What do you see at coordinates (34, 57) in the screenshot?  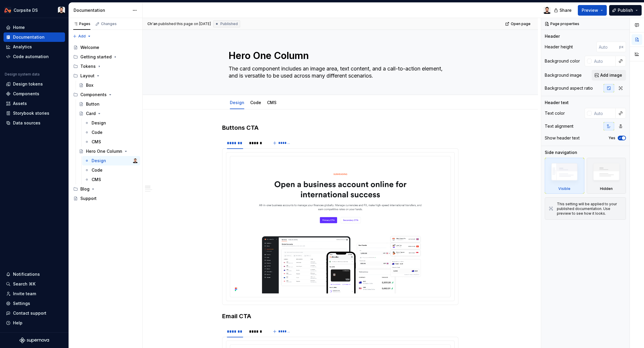 I see `a: Code automation` at bounding box center [34, 57].